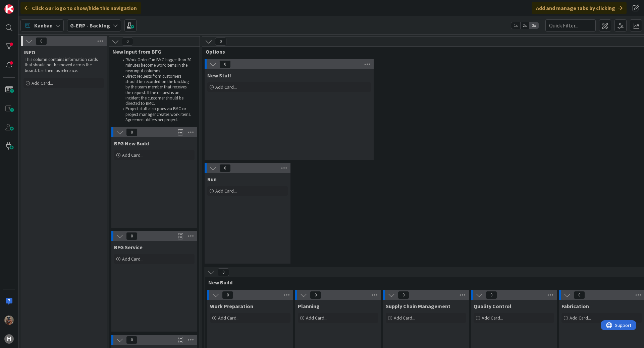 This screenshot has width=644, height=348. I want to click on div: Add and manage tabs by clicking, so click(579, 8).